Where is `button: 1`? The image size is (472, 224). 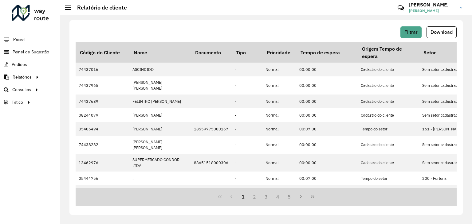
button: 1 is located at coordinates (243, 197).